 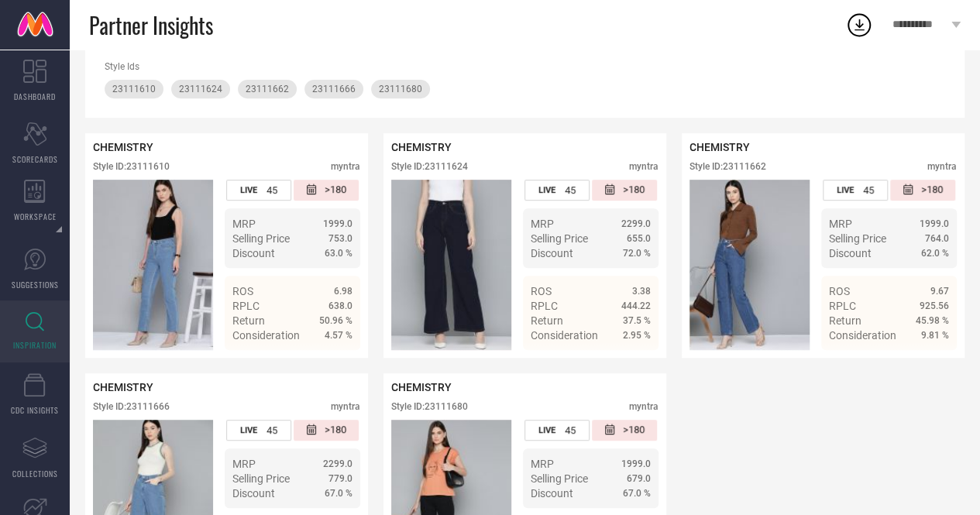 I want to click on span: 2299.0, so click(x=338, y=464).